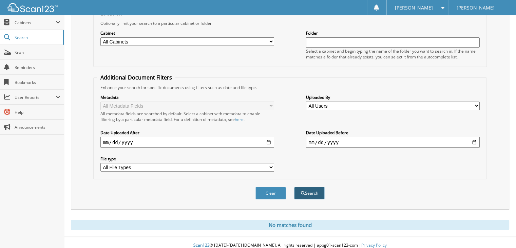  Describe the element at coordinates (32, 7) in the screenshot. I see `img: scan123-logo-white.svg` at that location.